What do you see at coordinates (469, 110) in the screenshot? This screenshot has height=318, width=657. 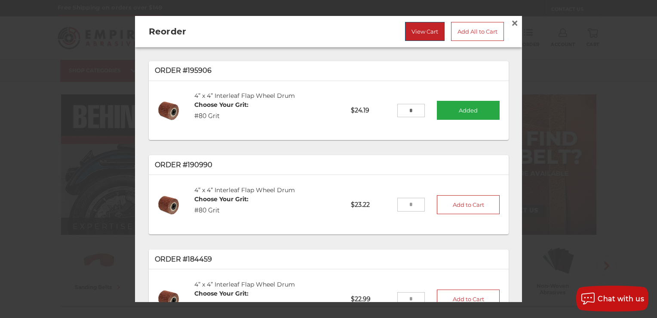 I see `button: Added` at bounding box center [469, 110].